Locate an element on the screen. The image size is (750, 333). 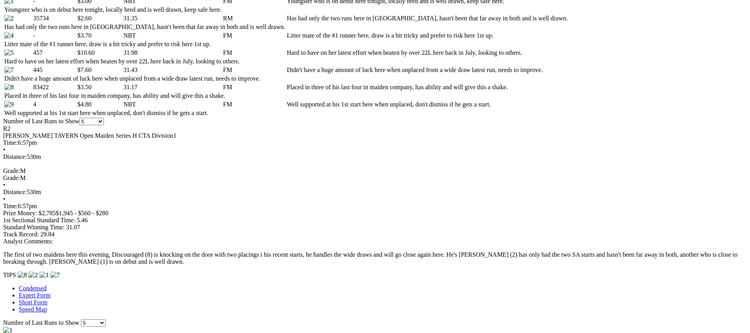
a: Expert Form is located at coordinates (34, 295).